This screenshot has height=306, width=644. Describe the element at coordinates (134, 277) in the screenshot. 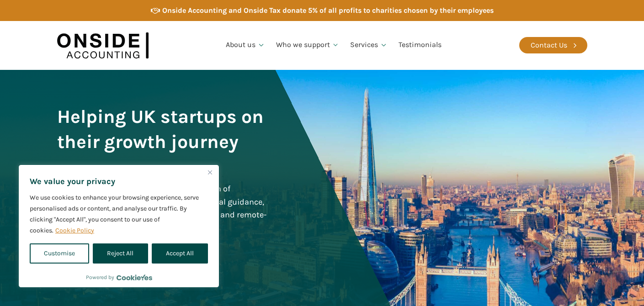

I see `a: Visit CookieYes website` at that location.